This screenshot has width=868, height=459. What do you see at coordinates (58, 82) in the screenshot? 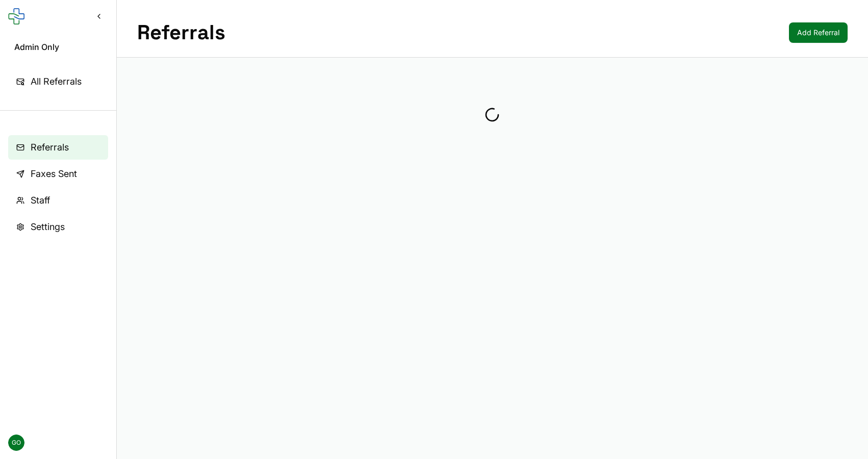
I see `a: All Referrals` at bounding box center [58, 82].